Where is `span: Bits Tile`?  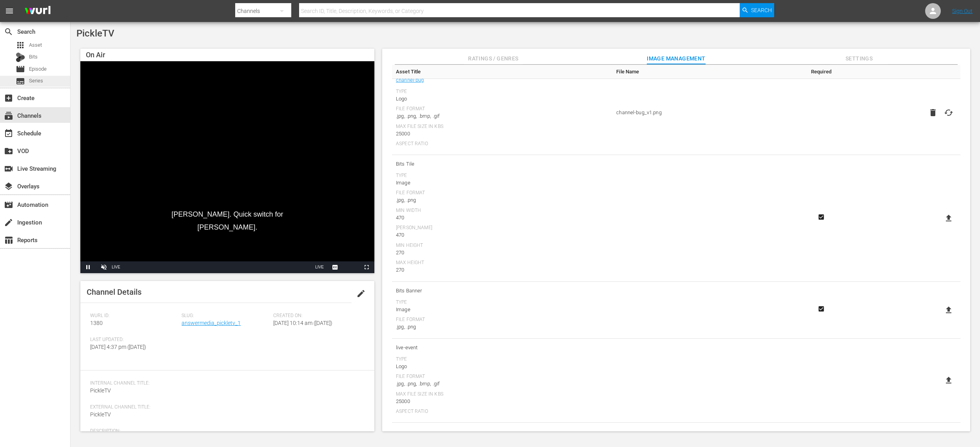
span: Bits Tile is located at coordinates (502, 164).